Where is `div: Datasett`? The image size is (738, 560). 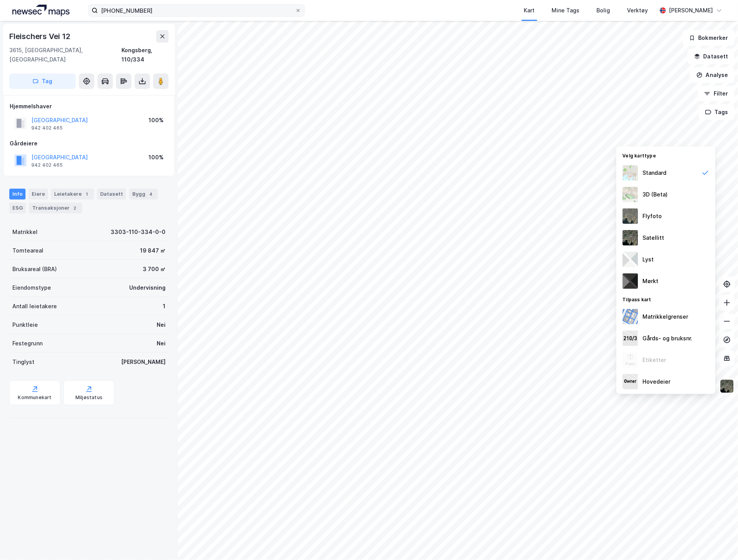 div: Datasett is located at coordinates (111, 194).